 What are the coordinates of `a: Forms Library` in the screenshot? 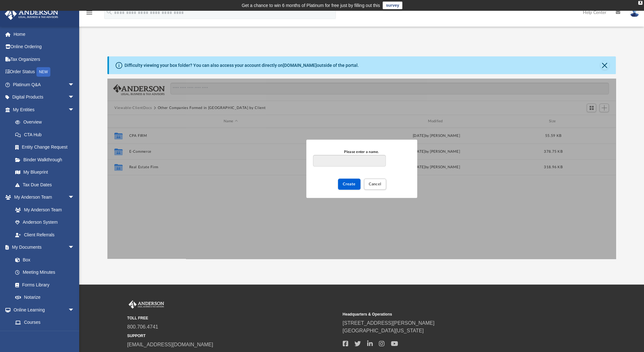 It's located at (43, 285).